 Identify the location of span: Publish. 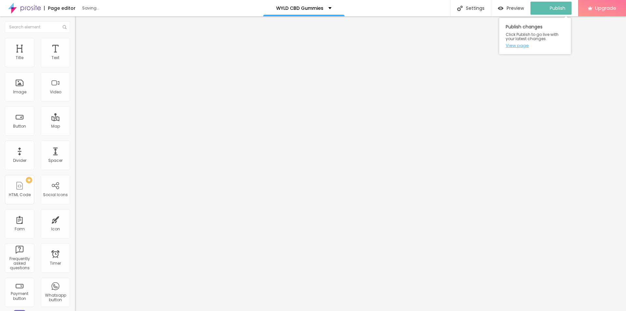
(558, 8).